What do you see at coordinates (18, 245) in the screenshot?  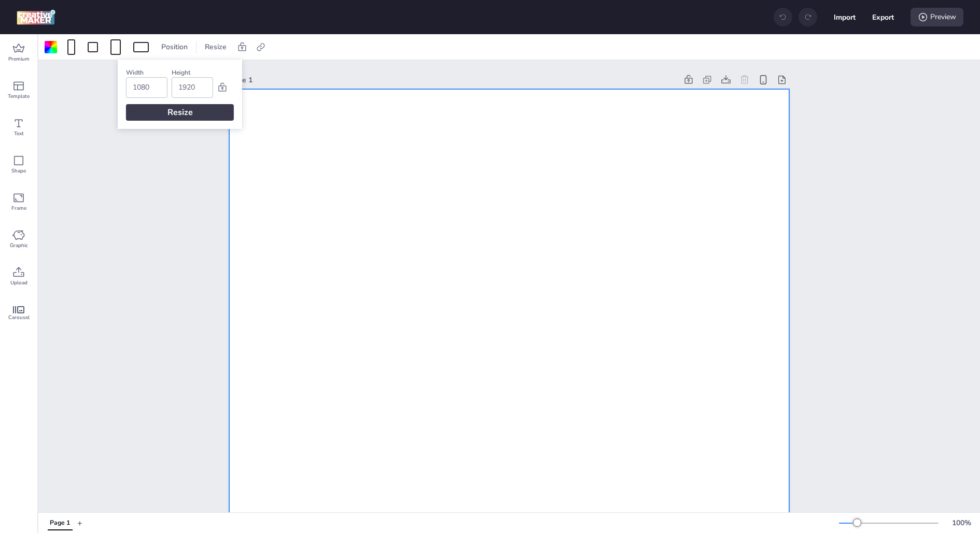 I see `span: Graphic` at bounding box center [18, 245].